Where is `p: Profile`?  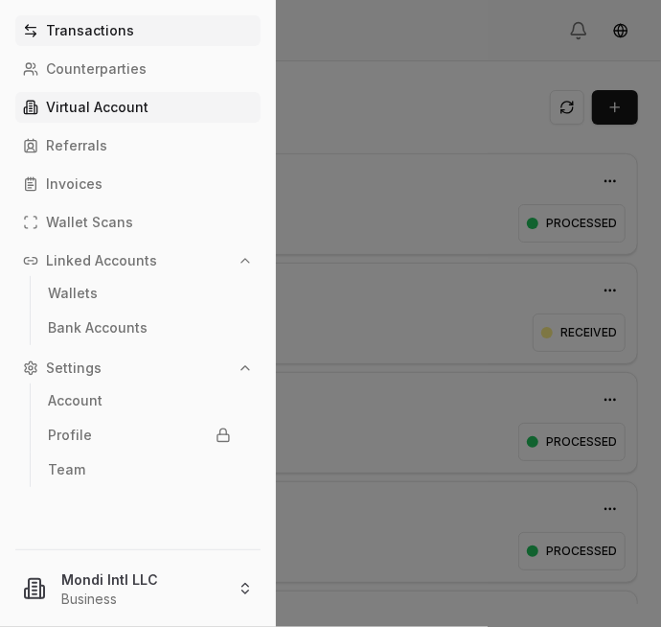
p: Profile is located at coordinates (70, 435).